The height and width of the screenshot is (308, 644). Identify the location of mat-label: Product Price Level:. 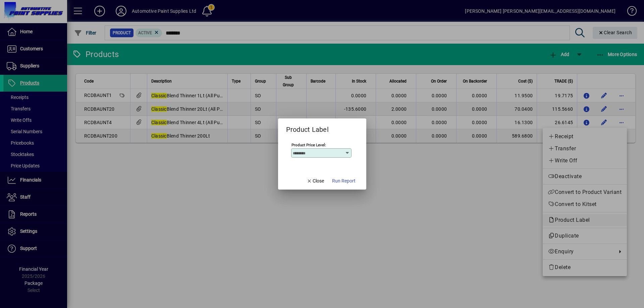
(309, 145).